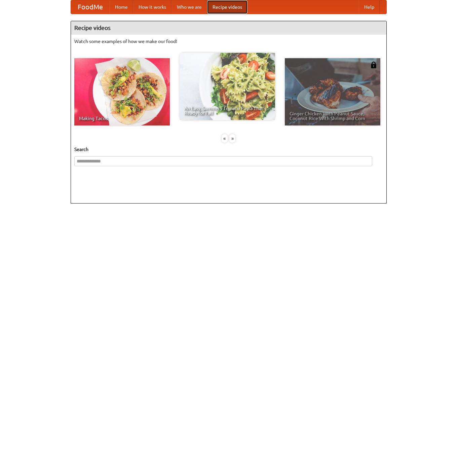  I want to click on a: FoodMe, so click(90, 7).